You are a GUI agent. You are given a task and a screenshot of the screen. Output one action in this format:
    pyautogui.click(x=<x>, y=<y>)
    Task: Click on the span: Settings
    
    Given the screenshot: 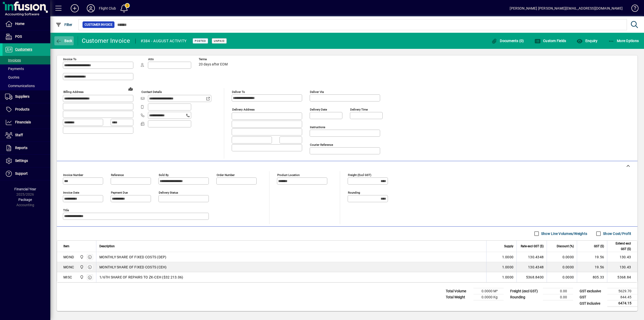 What is the action you would take?
    pyautogui.click(x=21, y=161)
    